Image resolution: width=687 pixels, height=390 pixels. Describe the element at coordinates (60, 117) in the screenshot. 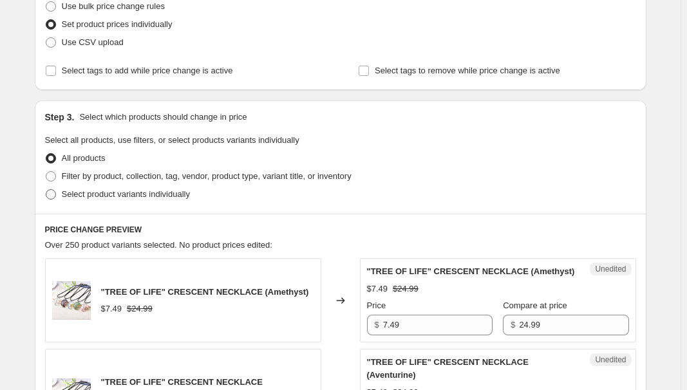

I see `h2: Step 3.` at that location.